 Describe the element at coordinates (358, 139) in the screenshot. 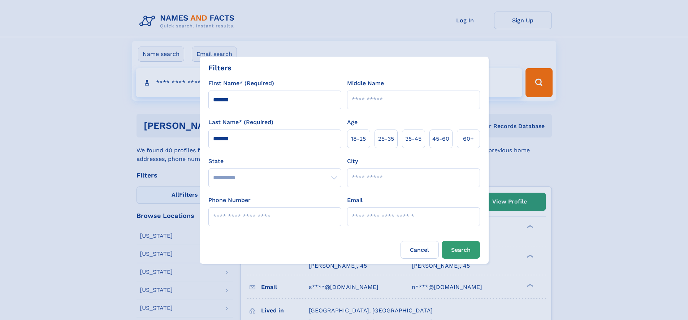

I see `span: 18‑25` at that location.